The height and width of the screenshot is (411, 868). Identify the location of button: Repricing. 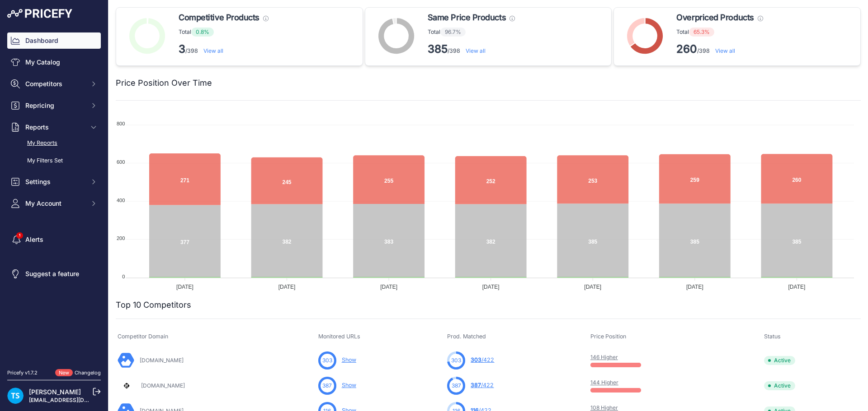
(54, 106).